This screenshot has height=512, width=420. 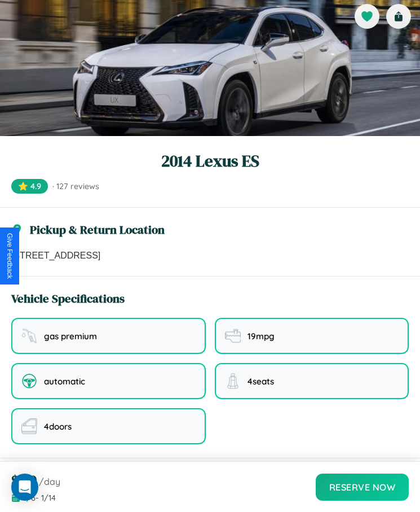 What do you see at coordinates (57, 425) in the screenshot?
I see `span: 4 doors` at bounding box center [57, 425].